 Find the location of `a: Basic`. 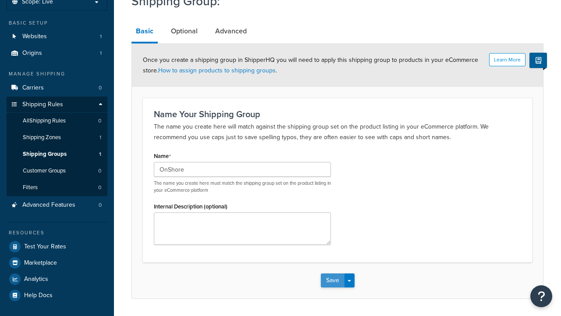

a: Basic is located at coordinates (145, 32).